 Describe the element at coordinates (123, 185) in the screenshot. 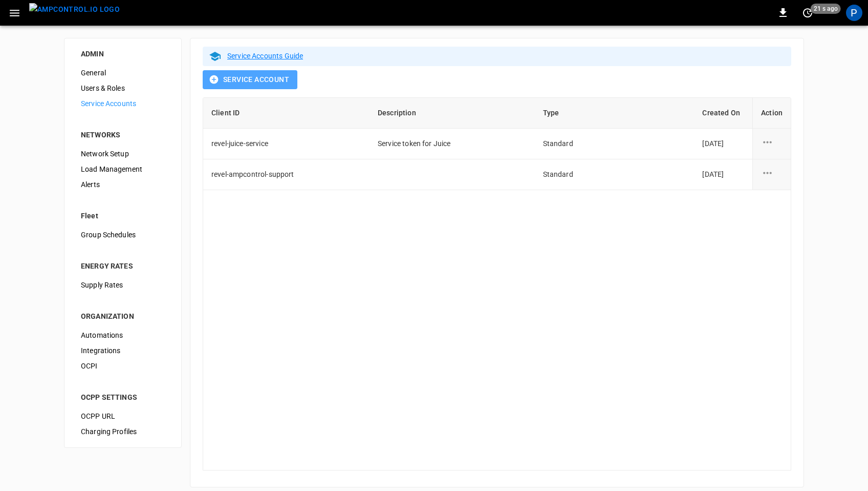

I see `span: Alerts` at that location.